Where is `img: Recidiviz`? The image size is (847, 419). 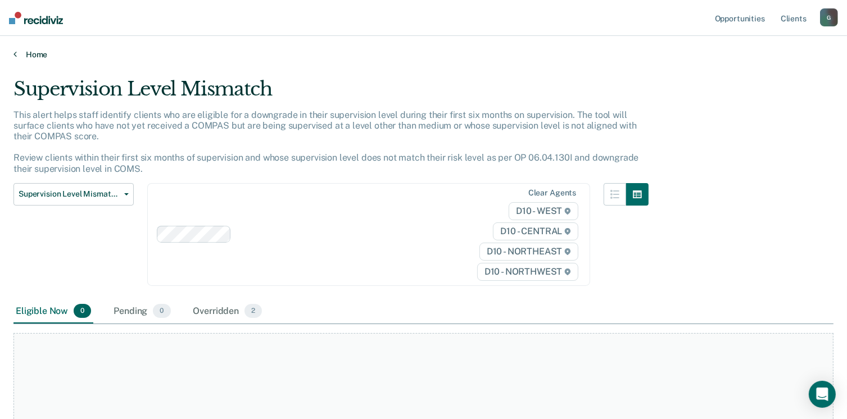 img: Recidiviz is located at coordinates (36, 18).